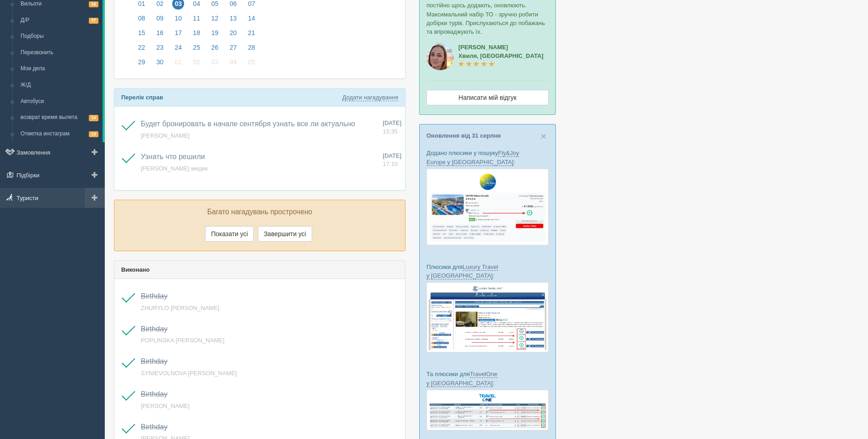 This screenshot has height=439, width=868. What do you see at coordinates (215, 35) in the screenshot?
I see `a: 19` at bounding box center [215, 35].